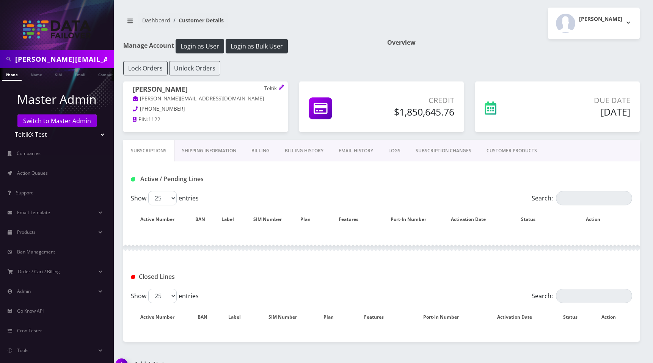  What do you see at coordinates (414, 112) in the screenshot?
I see `h5: $1,850,645.76` at bounding box center [414, 112].